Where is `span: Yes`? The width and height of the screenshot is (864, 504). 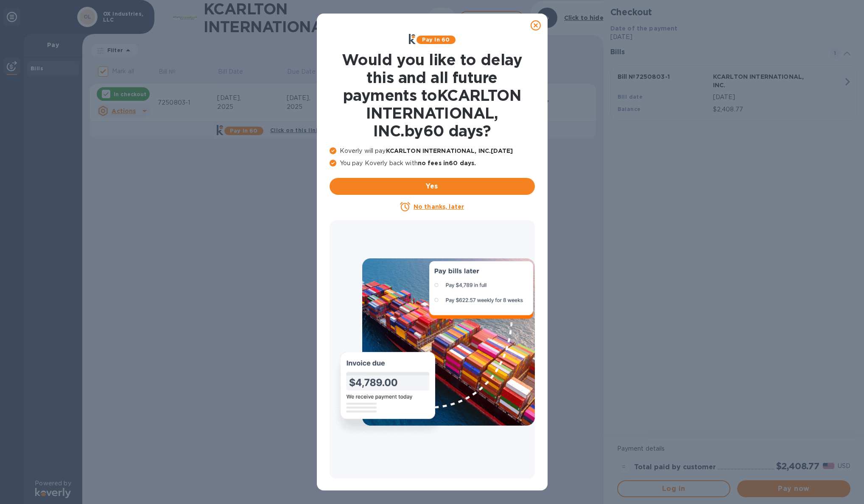 span: Yes is located at coordinates (432, 187).